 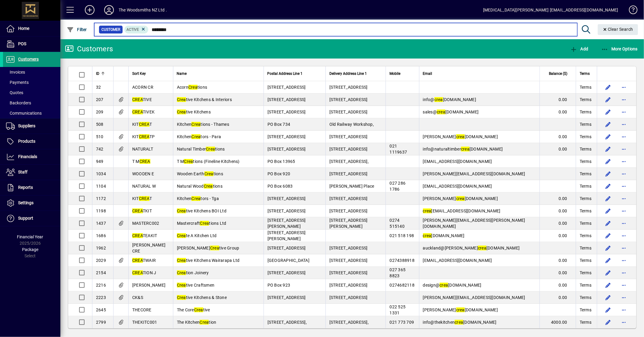 I want to click on span: 2645, so click(x=101, y=310).